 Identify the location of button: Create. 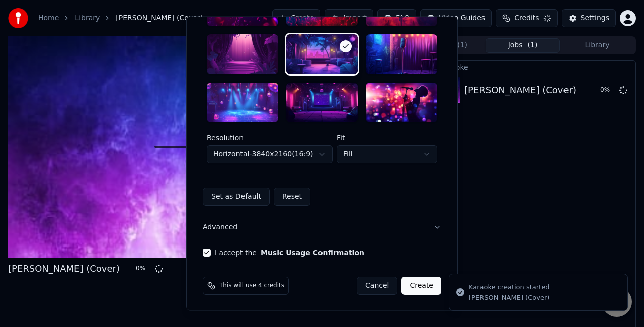
(421, 286).